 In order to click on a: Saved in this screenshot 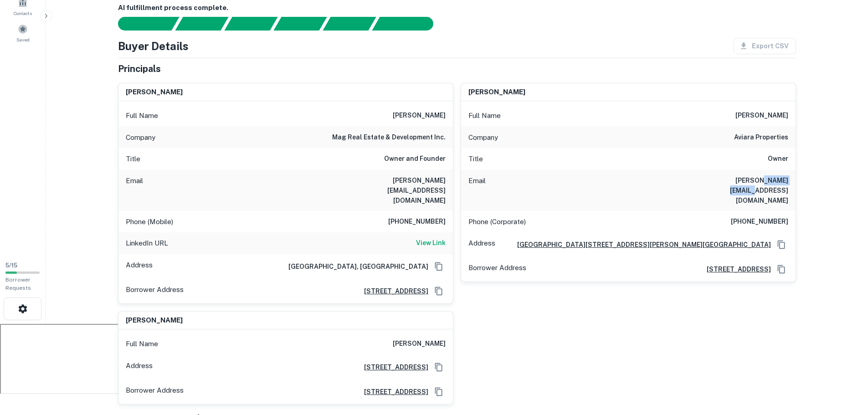, I will do `click(23, 33)`.